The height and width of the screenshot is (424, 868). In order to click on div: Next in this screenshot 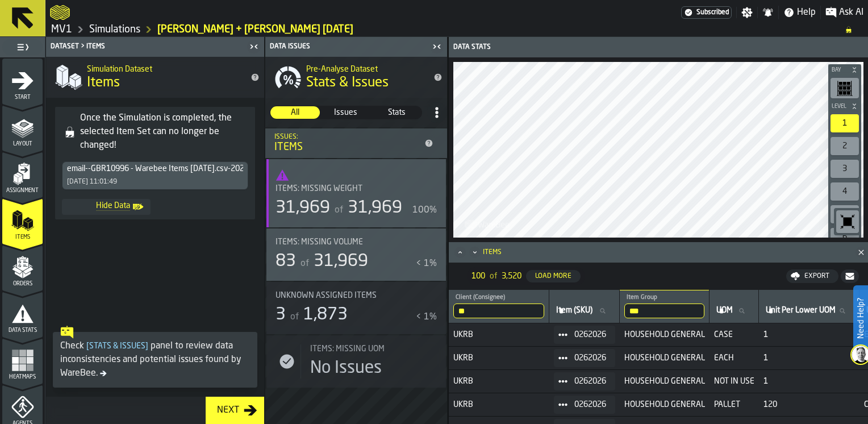, I will do `click(228, 410)`.